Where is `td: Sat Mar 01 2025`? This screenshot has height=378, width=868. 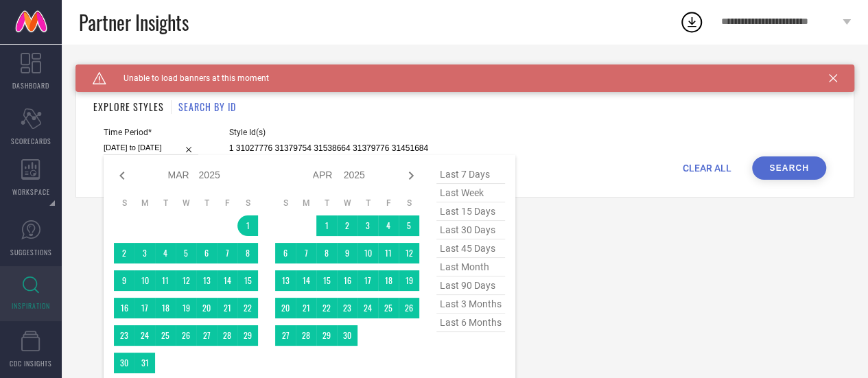 td: Sat Mar 01 2025 is located at coordinates (248, 226).